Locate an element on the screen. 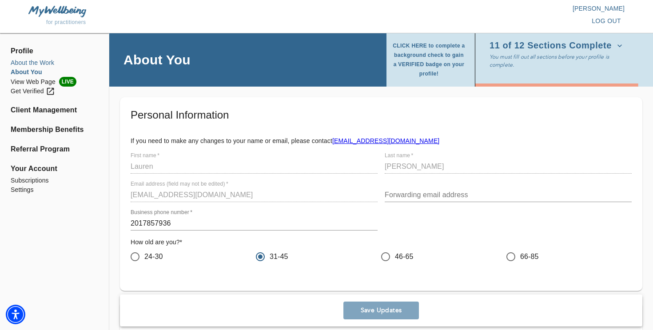 This screenshot has width=653, height=330. button: log out is located at coordinates (607, 21).